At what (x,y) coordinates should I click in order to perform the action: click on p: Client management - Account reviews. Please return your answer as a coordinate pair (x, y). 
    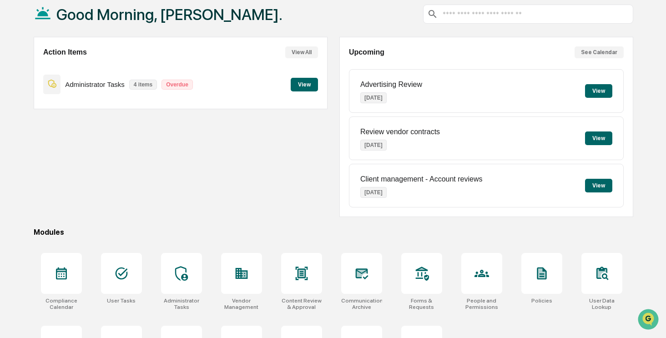
    Looking at the image, I should click on (422, 179).